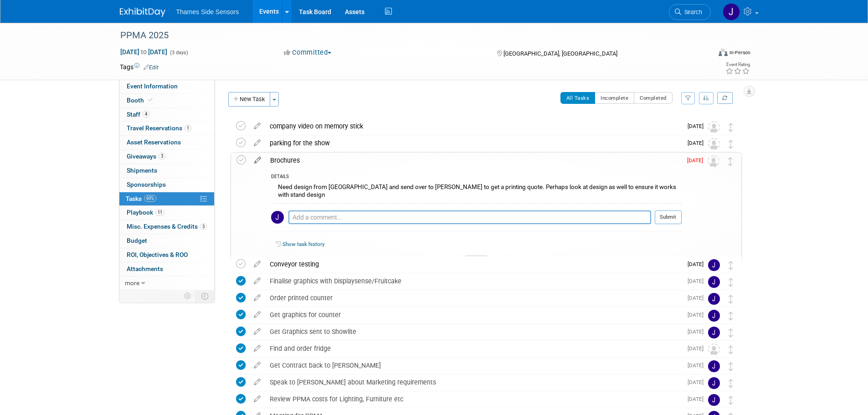  Describe the element at coordinates (145, 212) in the screenshot. I see `span: Playbook` at that location.